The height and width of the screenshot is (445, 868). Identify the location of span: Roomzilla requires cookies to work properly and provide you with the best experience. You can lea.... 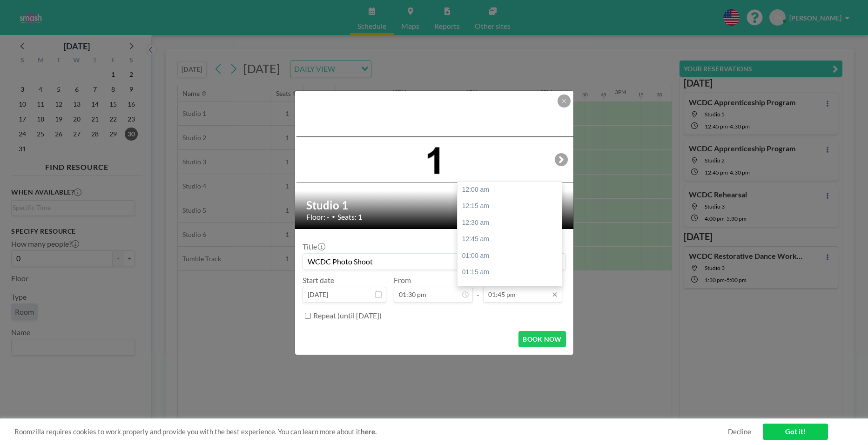
(371, 431).